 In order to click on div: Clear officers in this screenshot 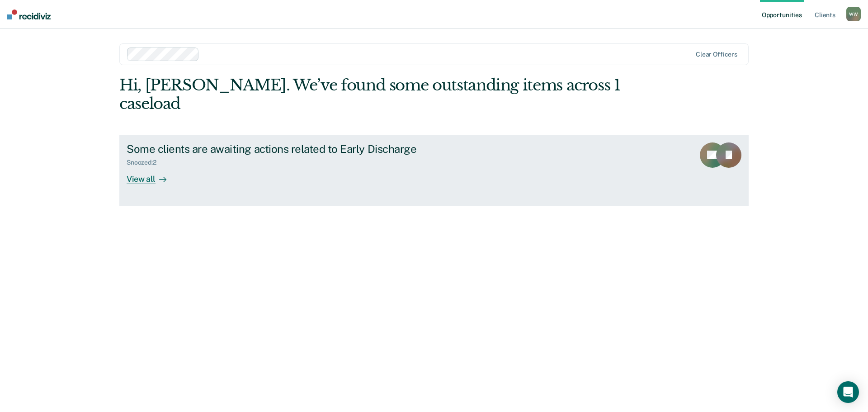, I will do `click(717, 54)`.